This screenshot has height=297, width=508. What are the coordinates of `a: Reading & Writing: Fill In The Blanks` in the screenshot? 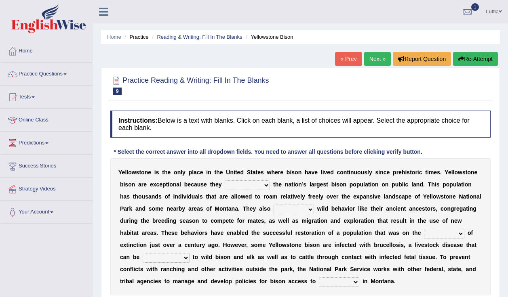 It's located at (199, 37).